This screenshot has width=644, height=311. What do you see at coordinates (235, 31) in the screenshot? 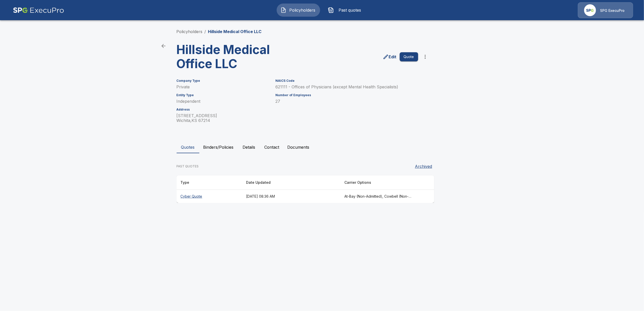
I see `p: Hillside Medical Office LLC` at bounding box center [235, 31].